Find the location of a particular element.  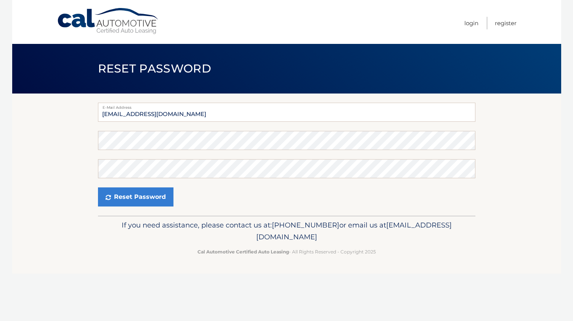

p: - All Rights Reserved - Copyright 2025 is located at coordinates (287, 251).